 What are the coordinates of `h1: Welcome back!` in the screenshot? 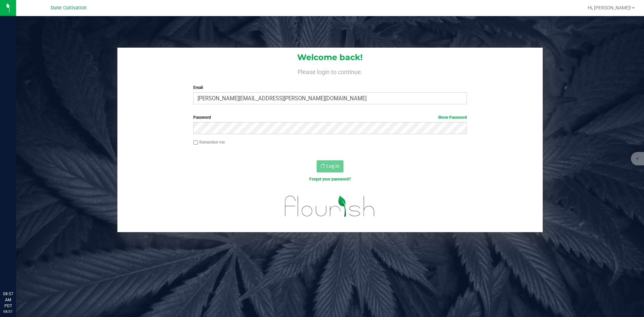 It's located at (330, 57).